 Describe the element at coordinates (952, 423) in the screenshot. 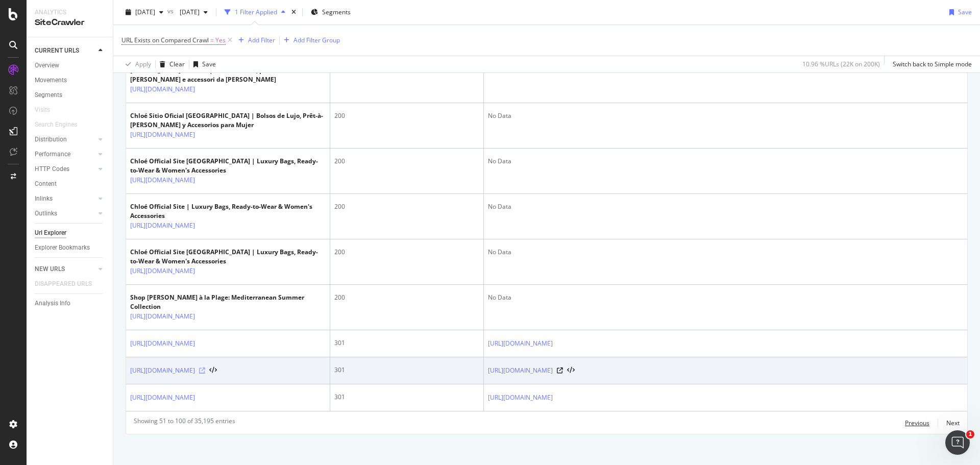

I see `button: Next` at that location.